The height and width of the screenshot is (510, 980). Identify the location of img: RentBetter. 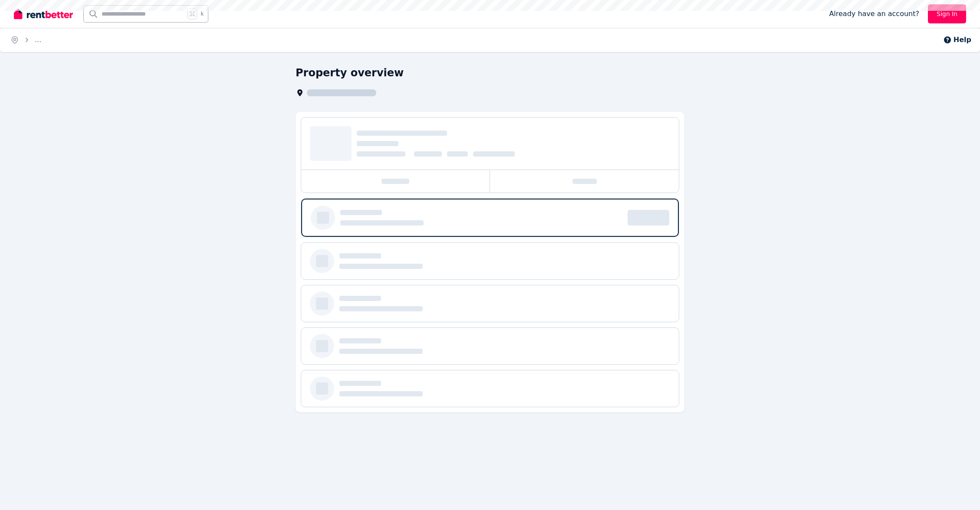
(44, 14).